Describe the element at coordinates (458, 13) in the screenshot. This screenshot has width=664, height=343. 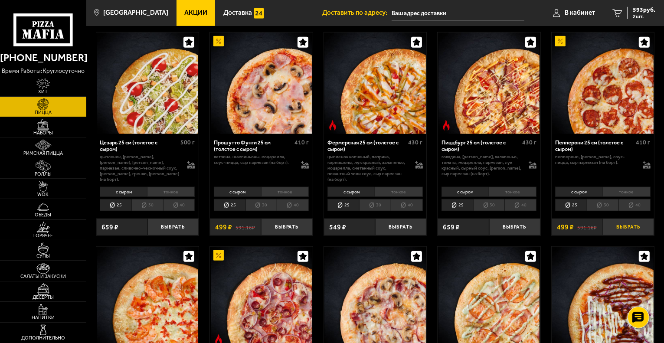
I see `span: проспект Металлистов, 23к3` at that location.